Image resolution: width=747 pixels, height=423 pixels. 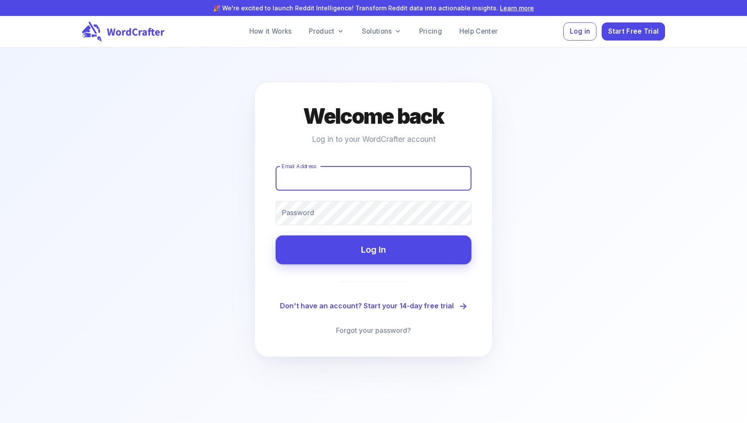 What do you see at coordinates (374, 306) in the screenshot?
I see `a: Don't have an account? Start your 14-day free trial` at bounding box center [374, 306].